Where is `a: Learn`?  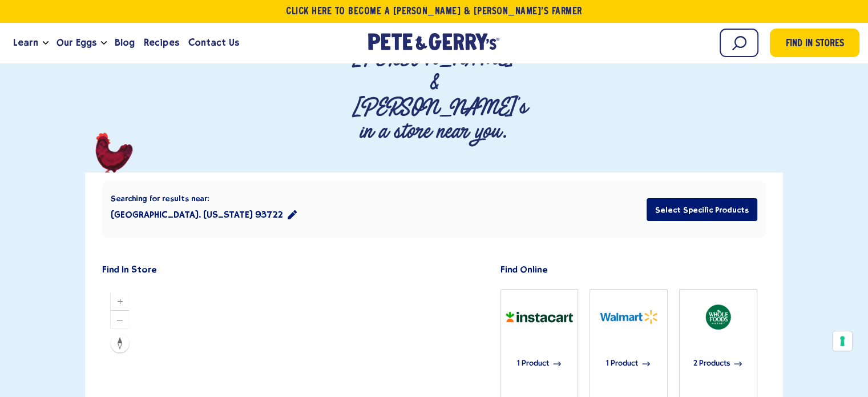 a: Learn is located at coordinates (26, 42).